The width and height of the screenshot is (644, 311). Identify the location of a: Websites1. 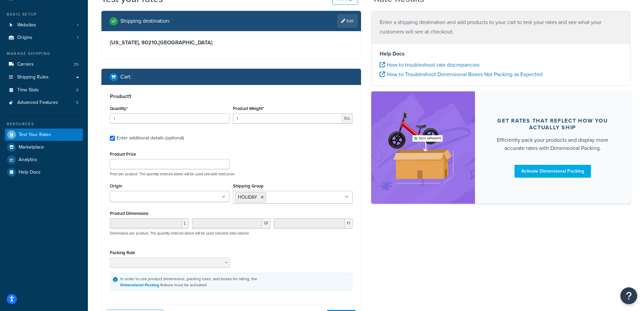
(44, 25).